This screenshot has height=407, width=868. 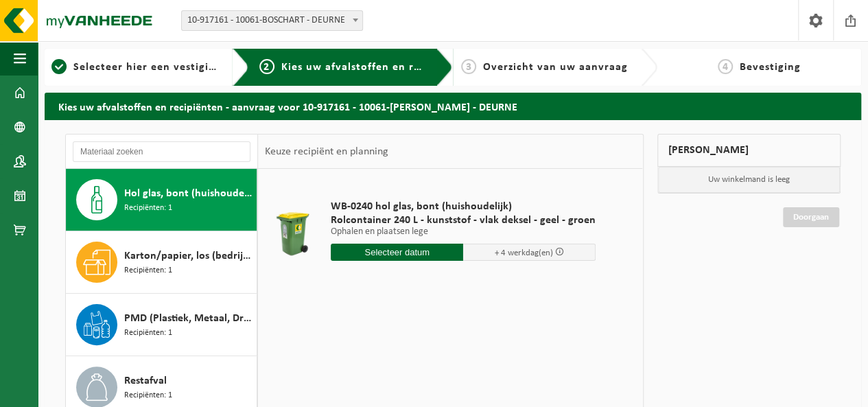 What do you see at coordinates (189, 319) in the screenshot?
I see `span: PMD (Plastiek, Metaal, Drankkartons) (bedrijven)` at bounding box center [189, 319].